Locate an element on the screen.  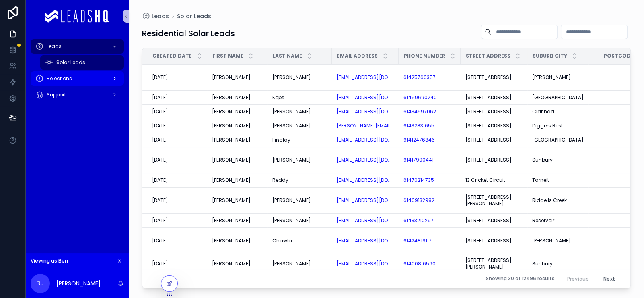
span: 3,804 is located at coordinates (619, 240).